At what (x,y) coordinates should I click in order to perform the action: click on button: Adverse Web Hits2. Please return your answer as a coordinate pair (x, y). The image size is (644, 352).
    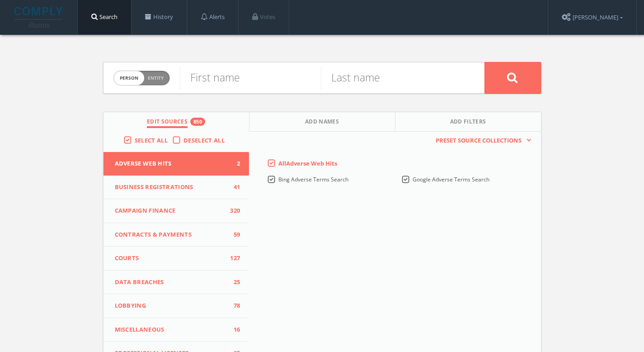
    Looking at the image, I should click on (176, 164).